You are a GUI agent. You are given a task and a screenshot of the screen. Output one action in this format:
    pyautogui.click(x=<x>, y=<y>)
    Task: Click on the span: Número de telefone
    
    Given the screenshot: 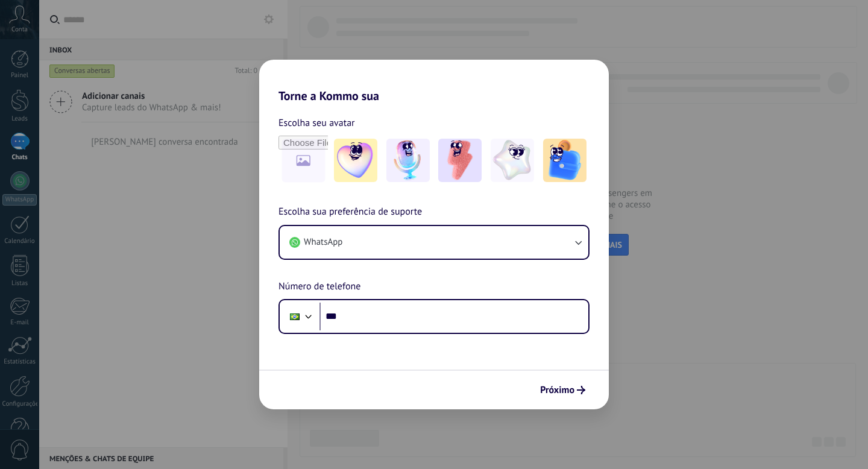 What is the action you would take?
    pyautogui.click(x=320, y=287)
    